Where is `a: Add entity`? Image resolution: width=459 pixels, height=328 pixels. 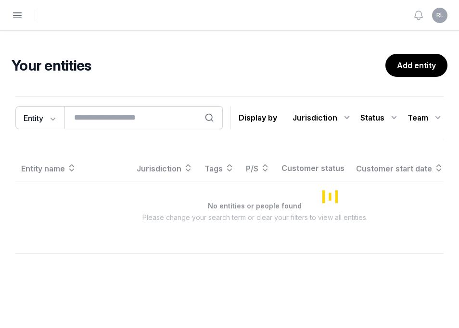 a: Add entity is located at coordinates (416, 65).